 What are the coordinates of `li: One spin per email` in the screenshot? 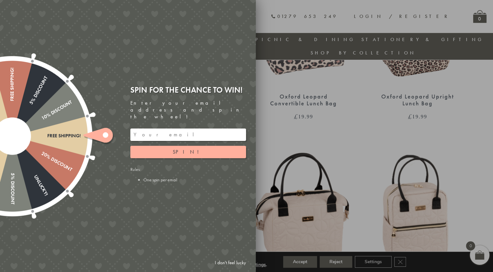 It's located at (195, 180).